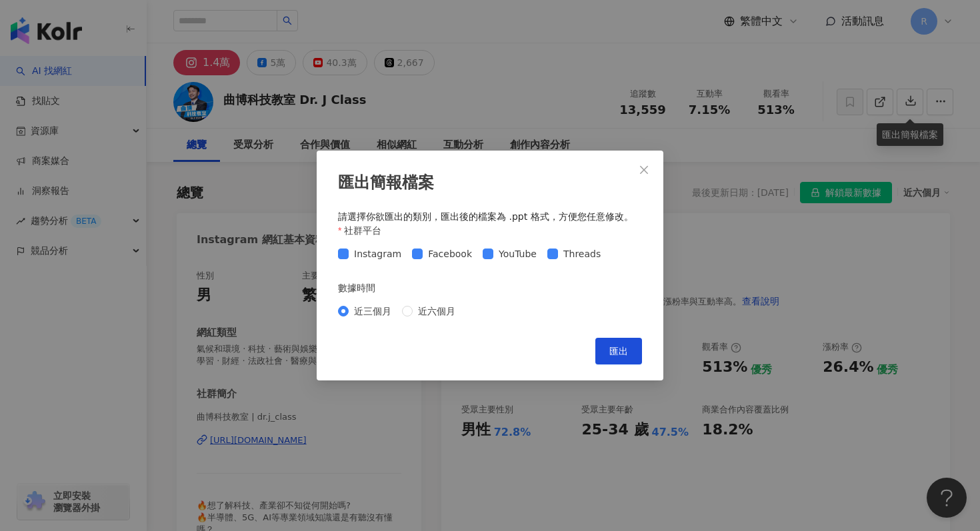  I want to click on button: 匯出, so click(619, 351).